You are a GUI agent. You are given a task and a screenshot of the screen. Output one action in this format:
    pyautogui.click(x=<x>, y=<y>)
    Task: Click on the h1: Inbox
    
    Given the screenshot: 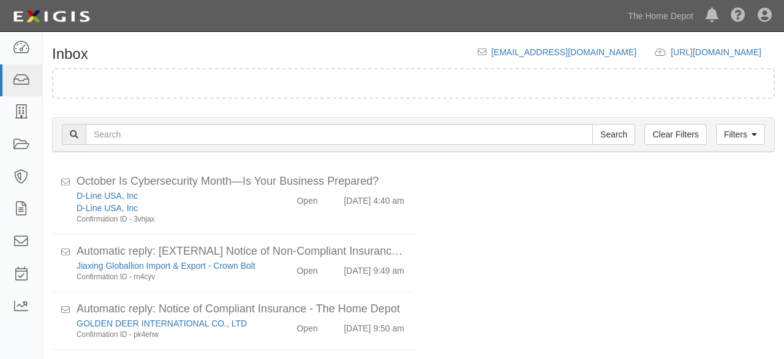 What is the action you would take?
    pyautogui.click(x=70, y=54)
    